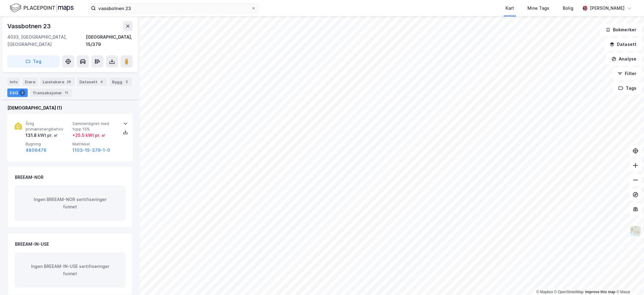 The height and width of the screenshot is (295, 644). Describe the element at coordinates (95, 144) in the screenshot. I see `span: Matrikkel` at that location.